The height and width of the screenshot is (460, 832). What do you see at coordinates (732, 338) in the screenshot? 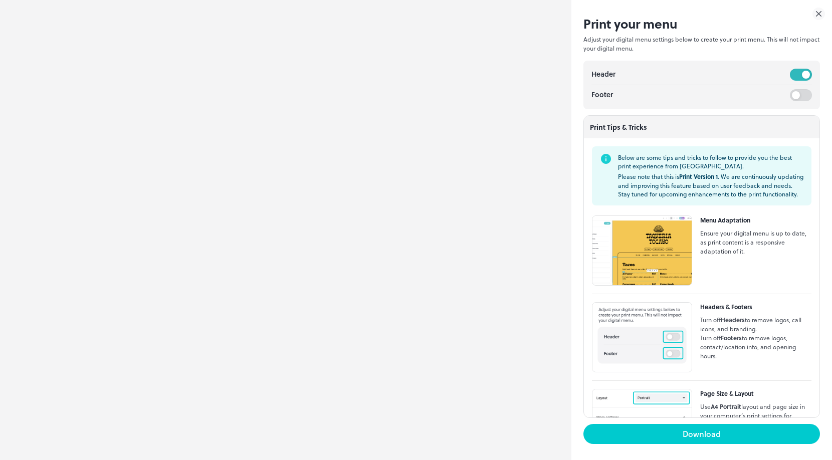
I see `b: Footers` at bounding box center [732, 338].